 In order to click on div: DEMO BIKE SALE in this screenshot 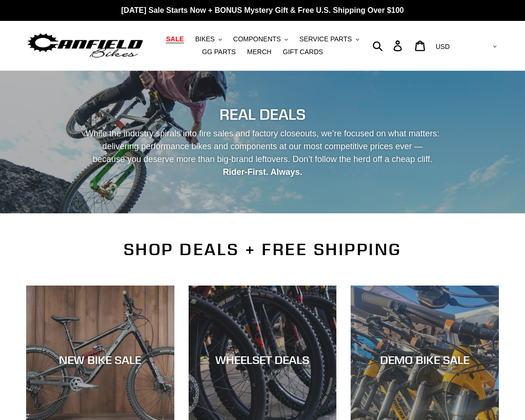, I will do `click(425, 359)`.